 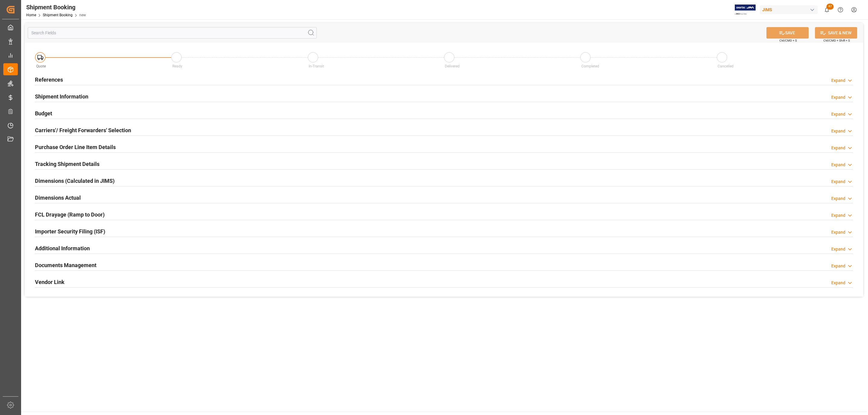 I want to click on button: SAVE & NEW, so click(x=836, y=33).